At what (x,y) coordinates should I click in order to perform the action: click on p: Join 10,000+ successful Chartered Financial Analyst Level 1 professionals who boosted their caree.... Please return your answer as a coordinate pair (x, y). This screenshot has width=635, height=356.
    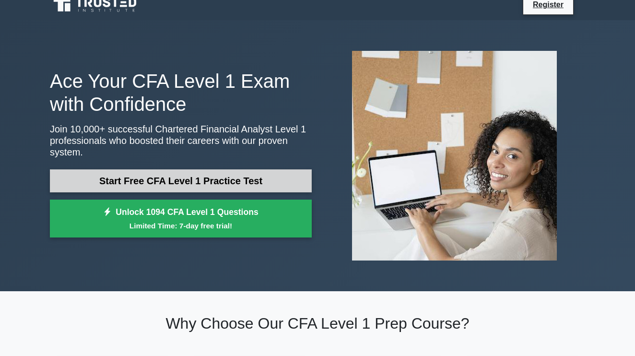
    Looking at the image, I should click on (181, 141).